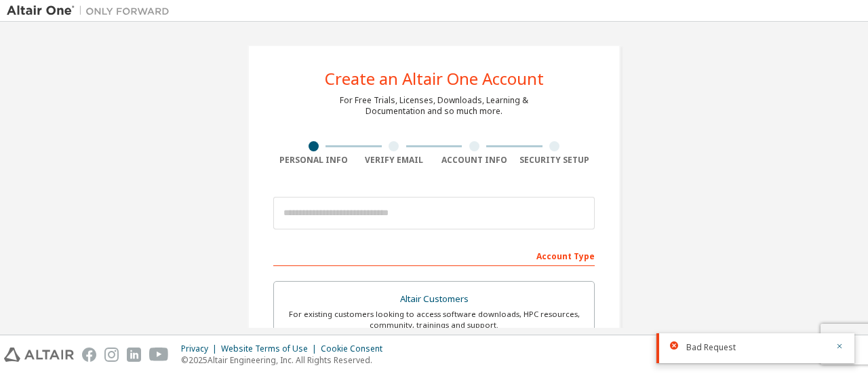  What do you see at coordinates (434, 106) in the screenshot?
I see `div: For Free Trials, Licenses, Downloads, Learning & Documentation and so much more.` at bounding box center [434, 106].